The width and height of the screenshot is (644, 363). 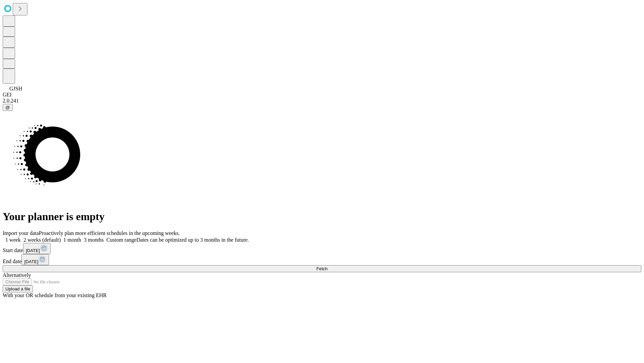 What do you see at coordinates (94, 239) in the screenshot?
I see `span: 3 months` at bounding box center [94, 239].